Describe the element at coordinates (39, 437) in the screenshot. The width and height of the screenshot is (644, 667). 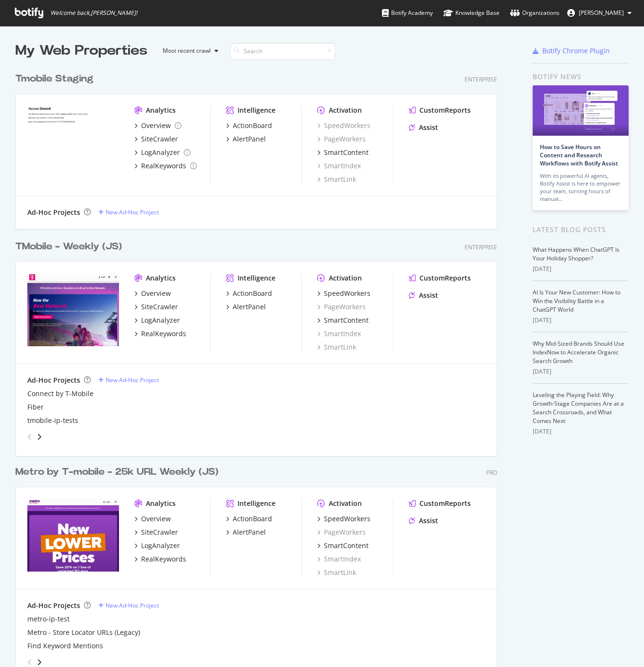
I see `div: angle-right` at that location.